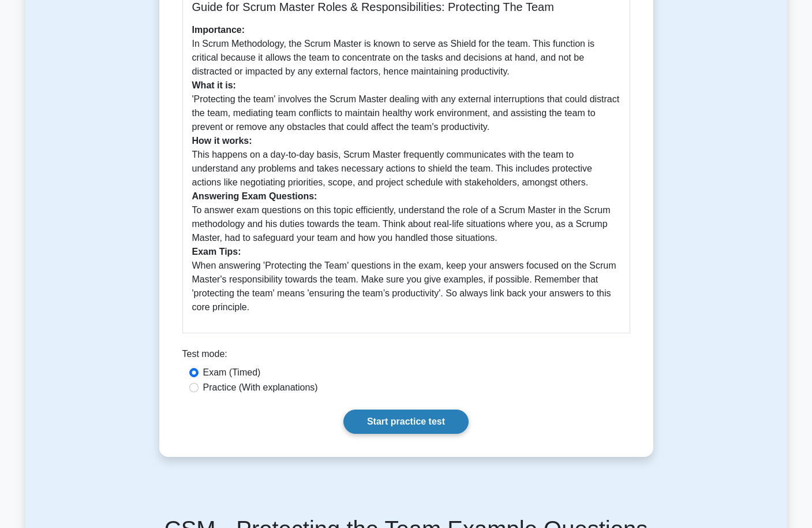 The height and width of the screenshot is (528, 812). I want to click on b: How it works:, so click(222, 140).